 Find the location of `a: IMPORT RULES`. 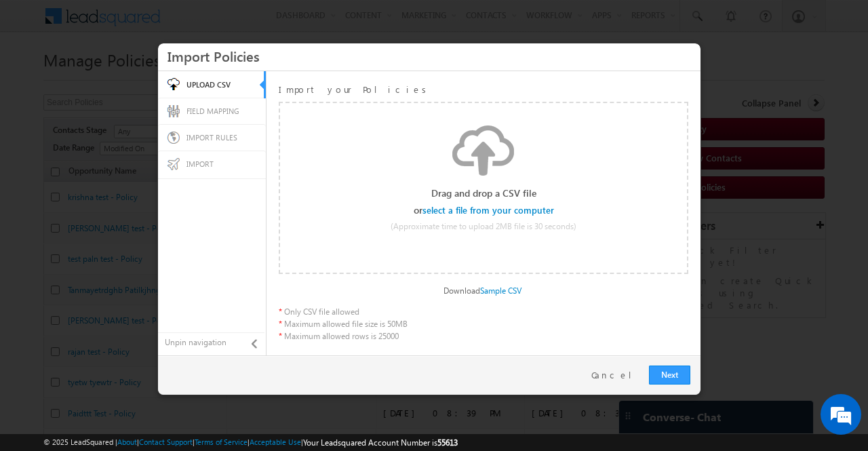

a: IMPORT RULES is located at coordinates (211, 137).